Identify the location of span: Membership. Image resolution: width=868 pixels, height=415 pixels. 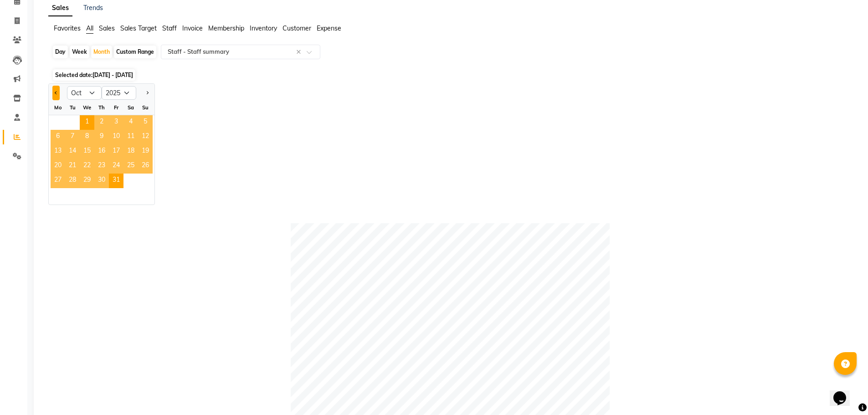
(226, 28).